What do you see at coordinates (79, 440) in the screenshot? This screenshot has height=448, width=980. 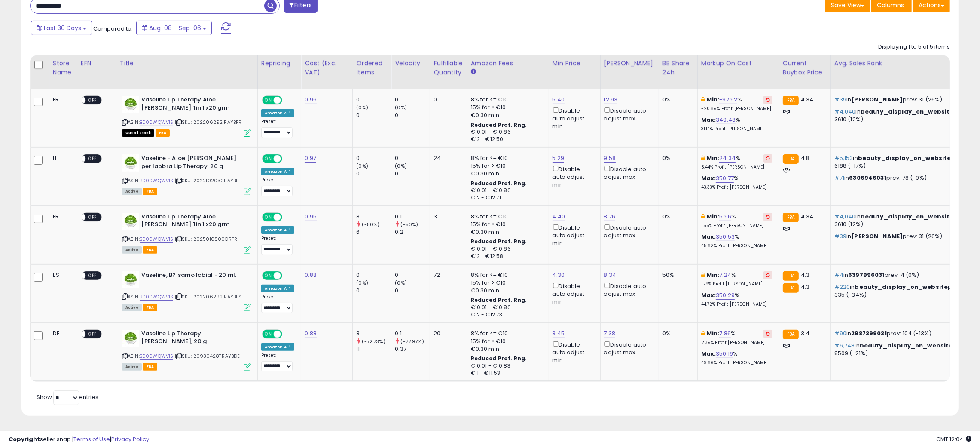 I see `div: seller snap | |` at bounding box center [79, 440].